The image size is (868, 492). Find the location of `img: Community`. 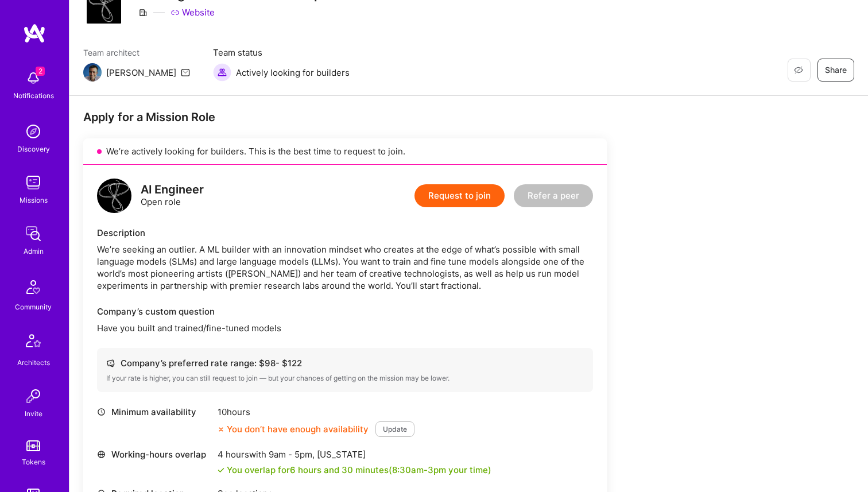

img: Community is located at coordinates (33, 287).